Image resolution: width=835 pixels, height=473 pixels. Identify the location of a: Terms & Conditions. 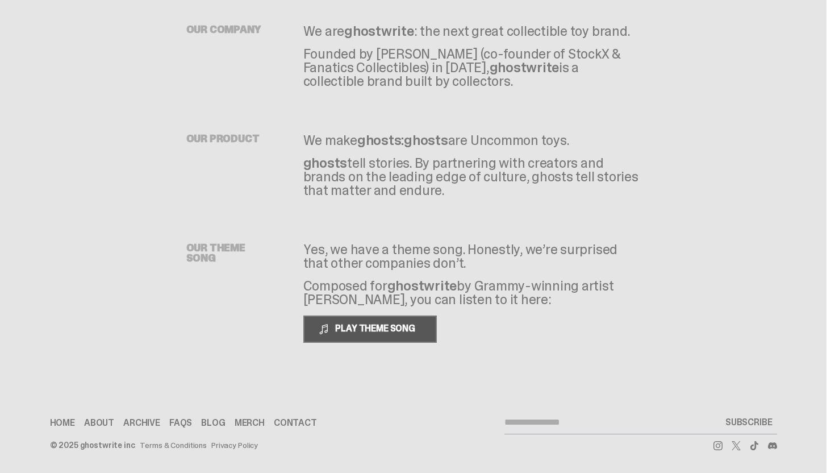
(173, 445).